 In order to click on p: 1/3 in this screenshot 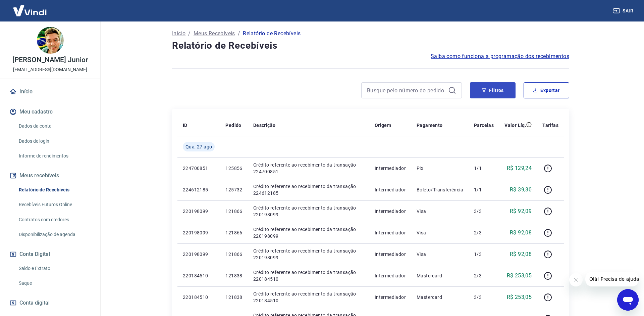, I will do `click(484, 254)`.